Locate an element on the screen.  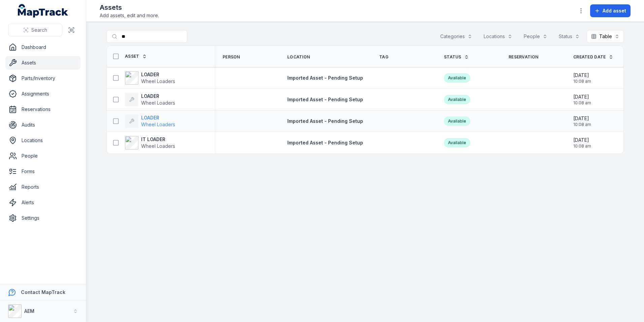
span: Created Date is located at coordinates (590, 57).